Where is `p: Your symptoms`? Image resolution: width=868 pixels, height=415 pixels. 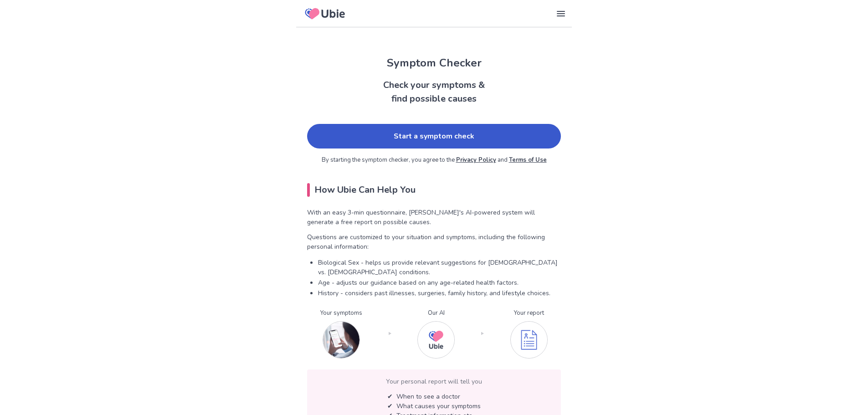 p: Your symptoms is located at coordinates (342, 314).